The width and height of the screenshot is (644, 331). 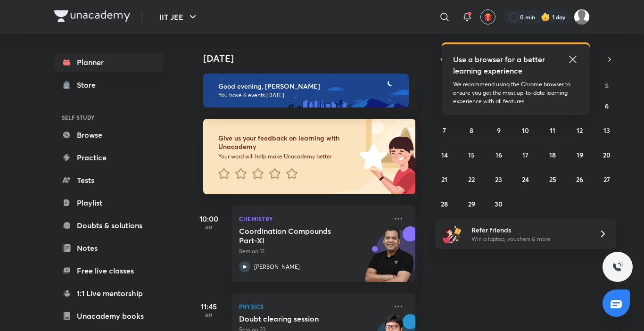 What do you see at coordinates (472, 130) in the screenshot?
I see `abbr: September 8, 2025` at bounding box center [472, 130].